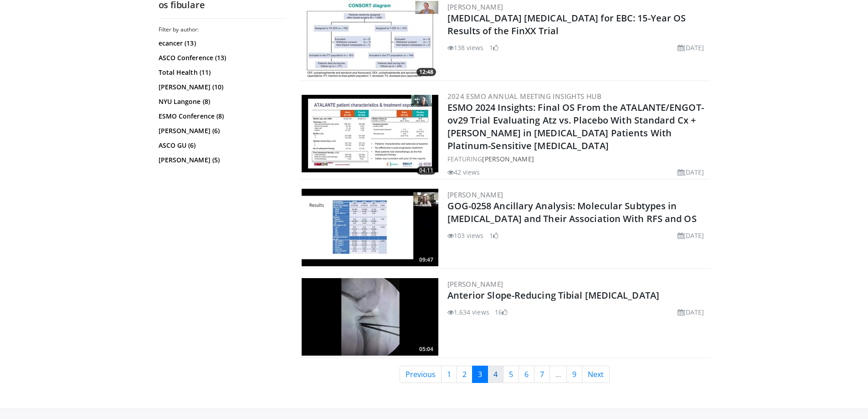  I want to click on img: f610165a-9982-4dec-a01f-9e3794311713.300x170_q85_crop-smart_upscale.jpg, so click(370, 134).